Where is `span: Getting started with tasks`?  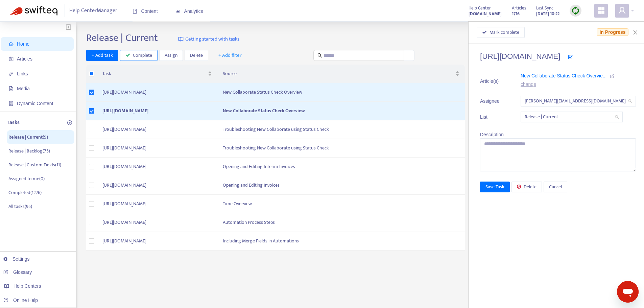 span: Getting started with tasks is located at coordinates (212, 39).